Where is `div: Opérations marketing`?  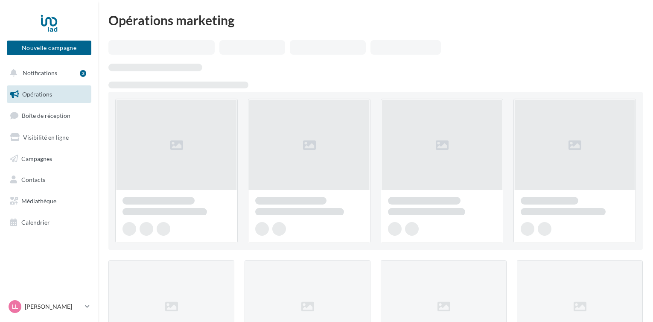
div: Opérations marketing is located at coordinates (375, 20).